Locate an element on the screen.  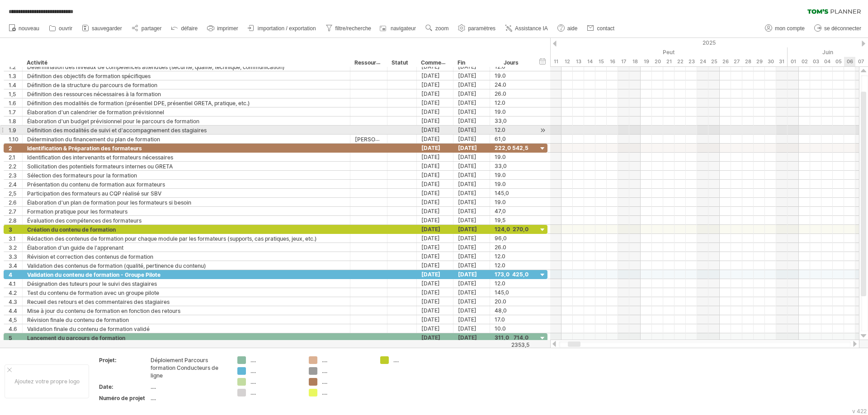
font: Définition des modalités de formation (présentiel DPE, présentiel GRETA, pratique, etc.) is located at coordinates (138, 103).